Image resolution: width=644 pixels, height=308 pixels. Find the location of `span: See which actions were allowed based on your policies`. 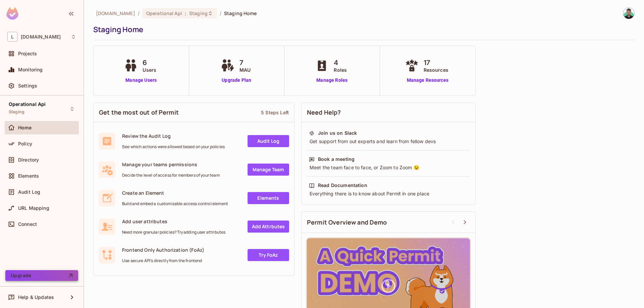

span: See which actions were allowed based on your policies is located at coordinates (173, 147).